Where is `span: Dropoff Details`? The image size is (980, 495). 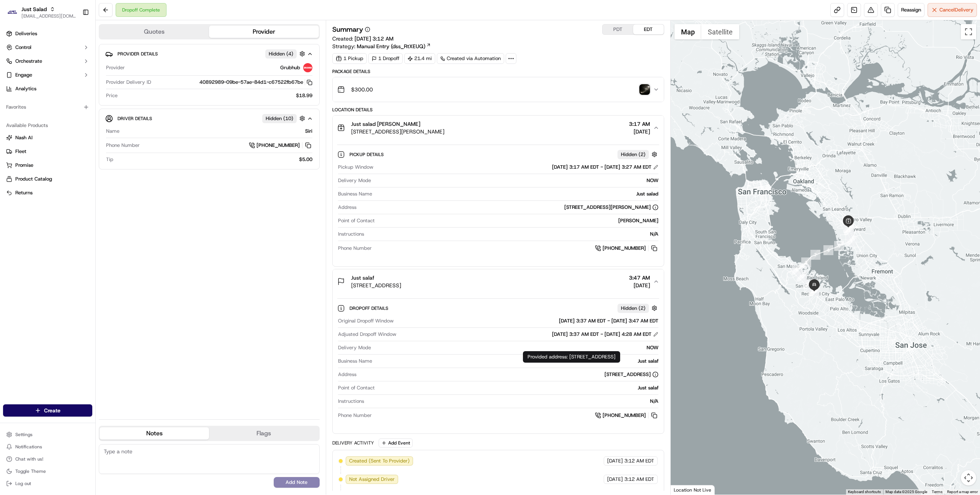 span: Dropoff Details is located at coordinates (369, 309).